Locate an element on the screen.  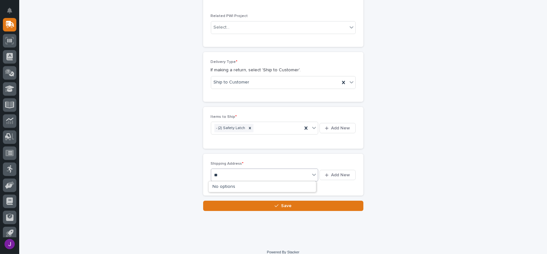
button: users-avatar is located at coordinates (10, 244).